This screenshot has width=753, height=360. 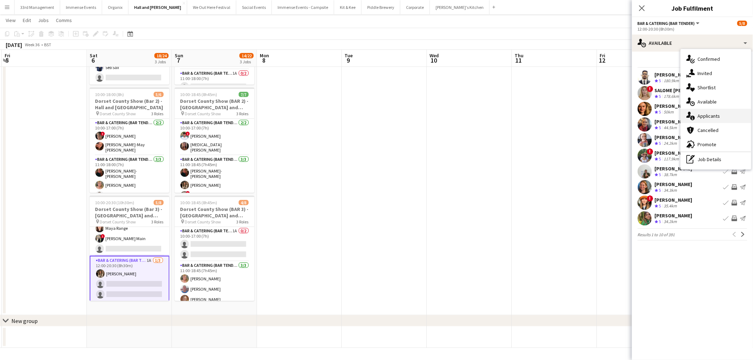 I want to click on button: We Out Here Festival, so click(x=212, y=7).